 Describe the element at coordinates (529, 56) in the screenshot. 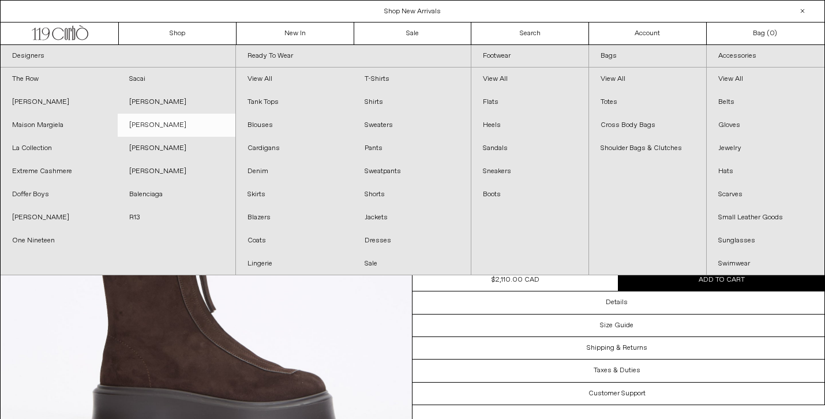

I see `a: Footwear` at that location.